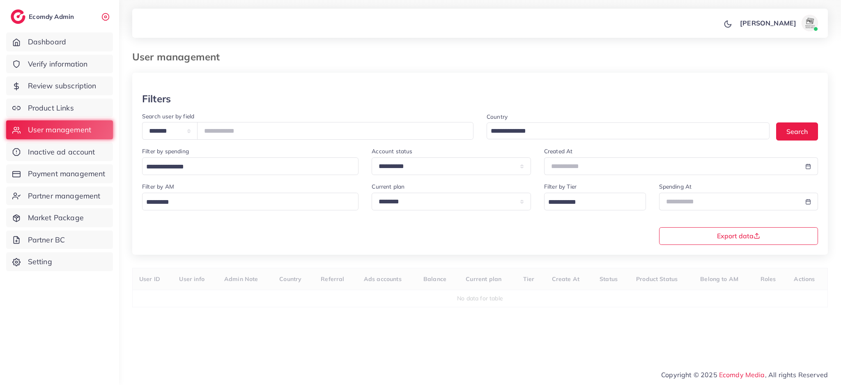  Describe the element at coordinates (67, 174) in the screenshot. I see `span: Payment management` at that location.